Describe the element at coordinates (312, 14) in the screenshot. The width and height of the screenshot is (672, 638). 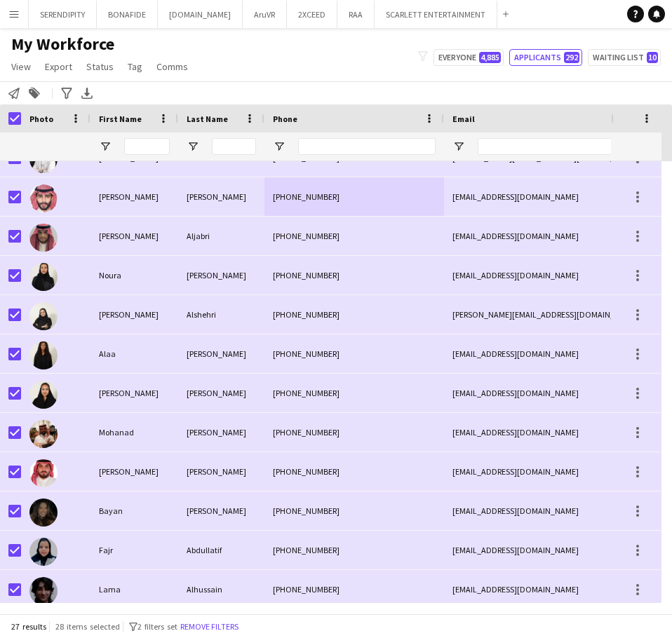
I see `button: 2XCEED` at that location.